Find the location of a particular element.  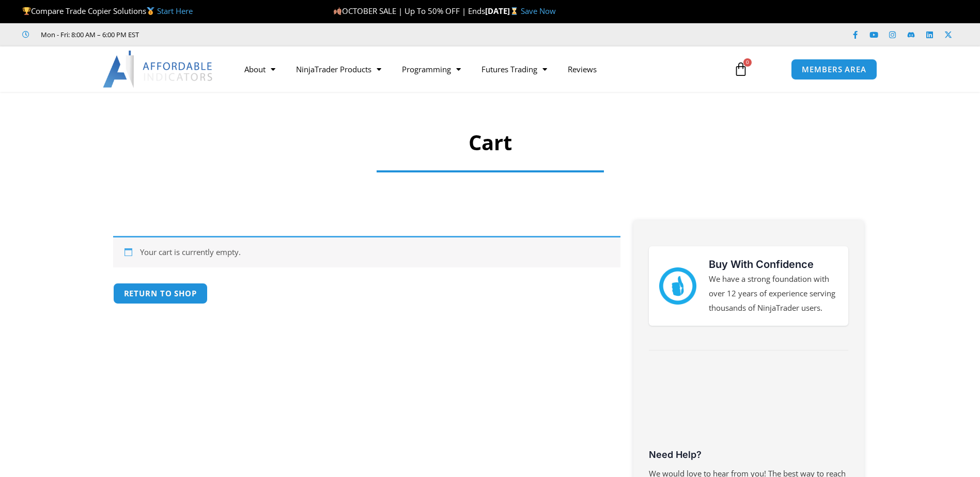

h3: Need Help? is located at coordinates (749, 454).